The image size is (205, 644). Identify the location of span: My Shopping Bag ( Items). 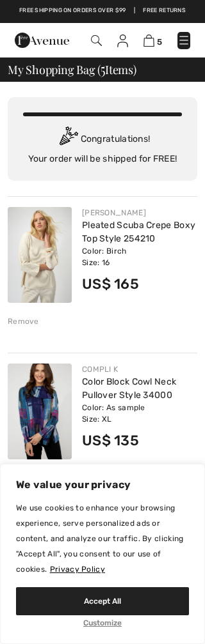
(72, 70).